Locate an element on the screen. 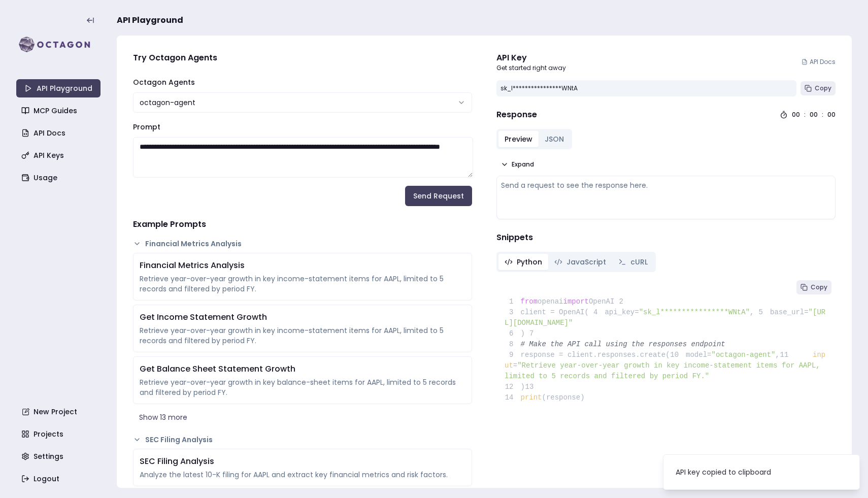  span: "Retrieve year-over-year growth in key income-statement items for AAPL, limited to 5 records and ... is located at coordinates (665, 371).